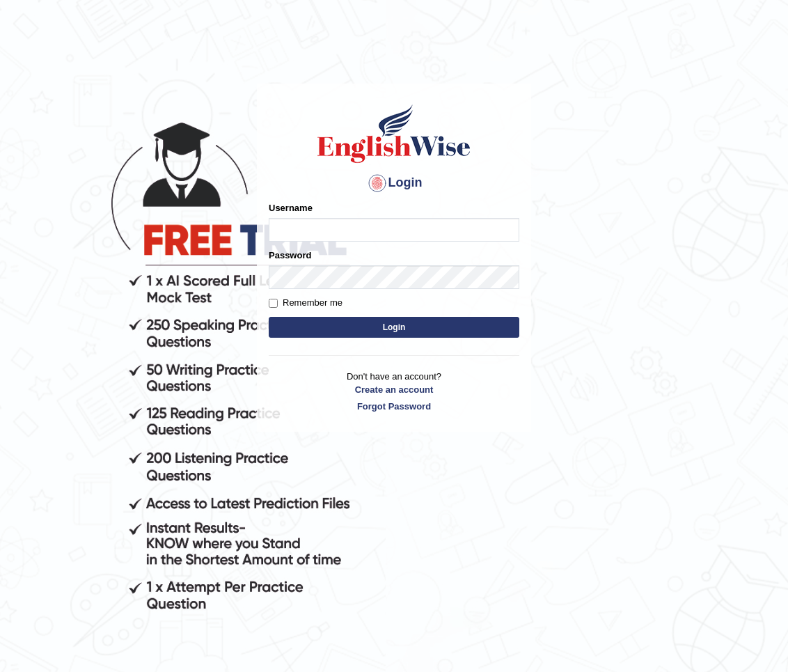  I want to click on a: Create an account, so click(394, 389).